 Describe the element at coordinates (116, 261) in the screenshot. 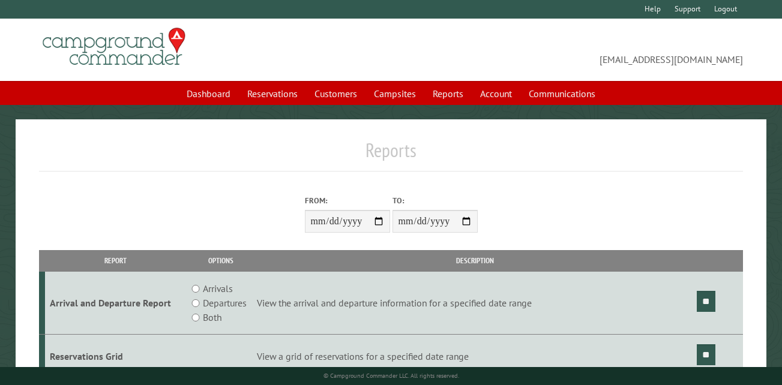

I see `th: Report` at that location.